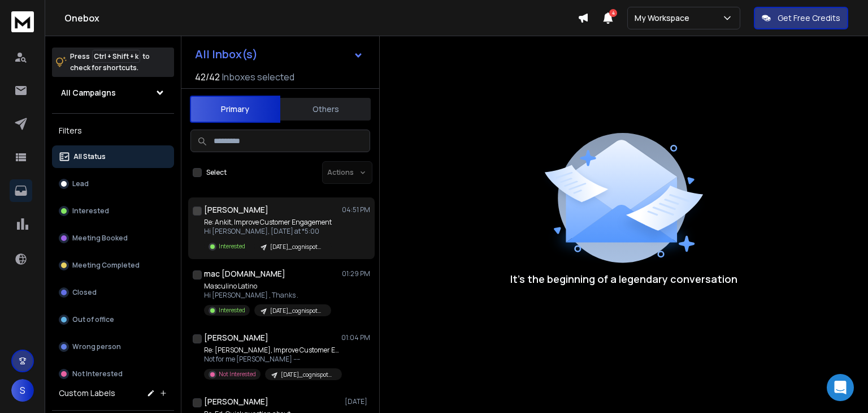 Image resolution: width=868 pixels, height=413 pixels. What do you see at coordinates (113, 374) in the screenshot?
I see `button: Not Interested` at bounding box center [113, 374].